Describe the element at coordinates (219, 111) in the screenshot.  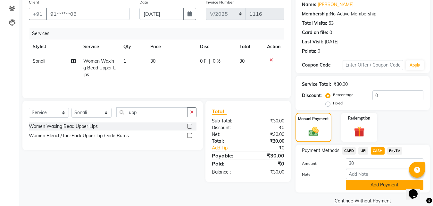
I see `span: Total` at that location.